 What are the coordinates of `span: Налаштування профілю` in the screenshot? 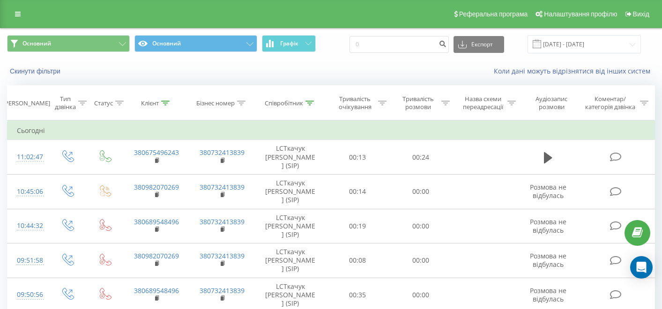 It's located at (580, 14).